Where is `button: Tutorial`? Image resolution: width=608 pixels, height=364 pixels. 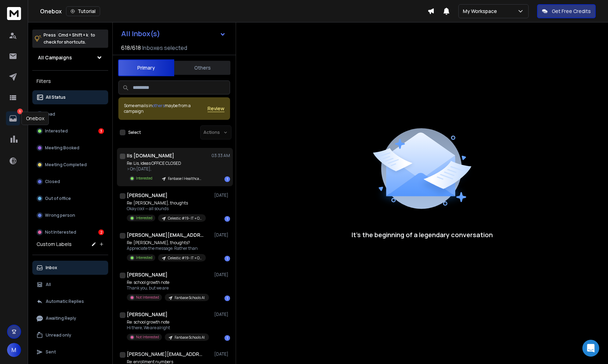 button: Tutorial is located at coordinates (83, 11).